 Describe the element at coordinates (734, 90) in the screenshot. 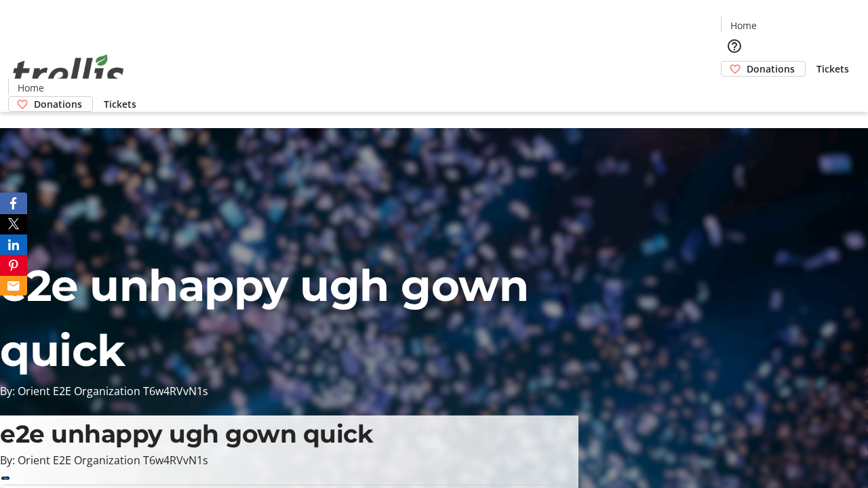

I see `button: Cart` at that location.